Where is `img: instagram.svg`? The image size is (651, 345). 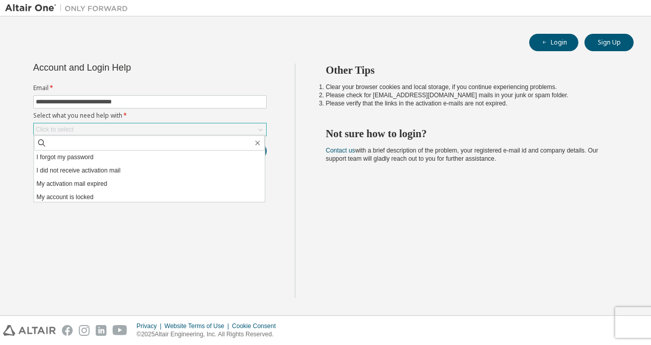
img: instagram.svg is located at coordinates (84, 330).